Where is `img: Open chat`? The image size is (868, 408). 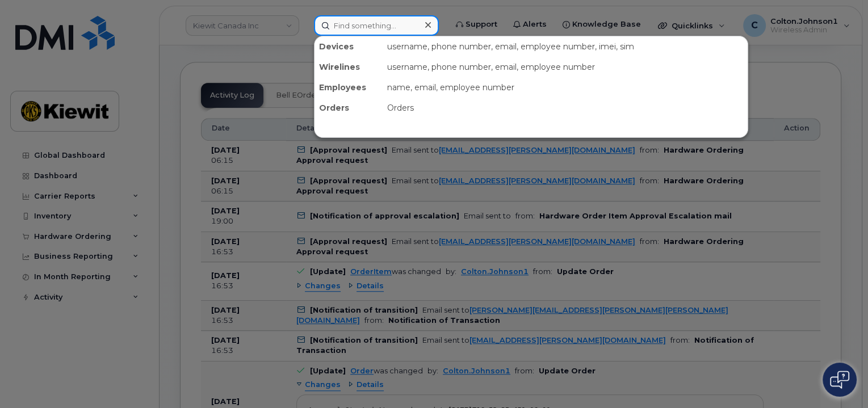 img: Open chat is located at coordinates (840, 380).